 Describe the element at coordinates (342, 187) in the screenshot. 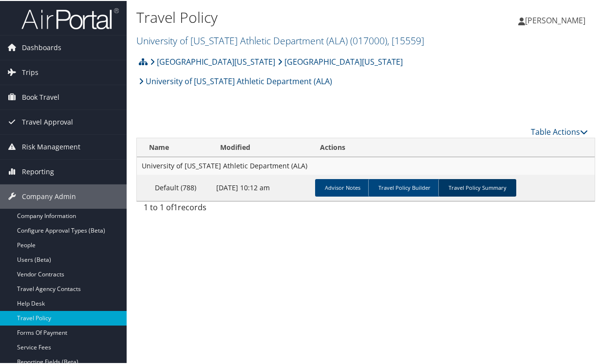

I see `a: Advisor Notes` at that location.